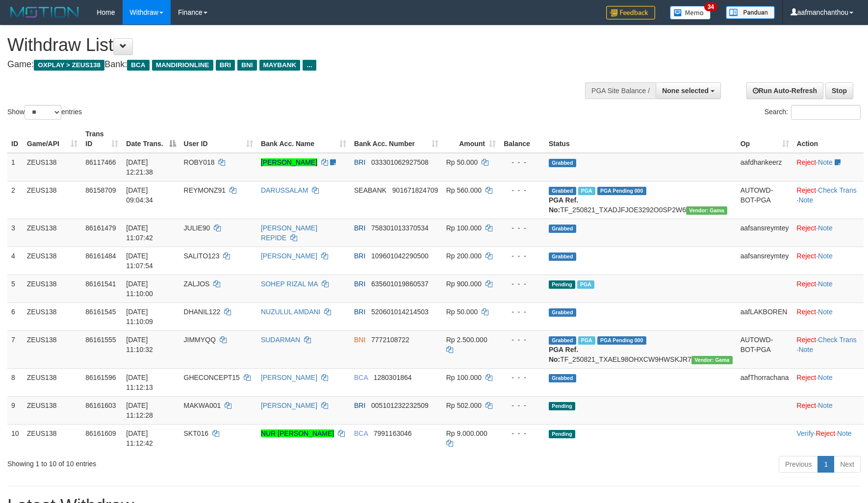  Describe the element at coordinates (101, 228) in the screenshot. I see `span: 86161479` at that location.